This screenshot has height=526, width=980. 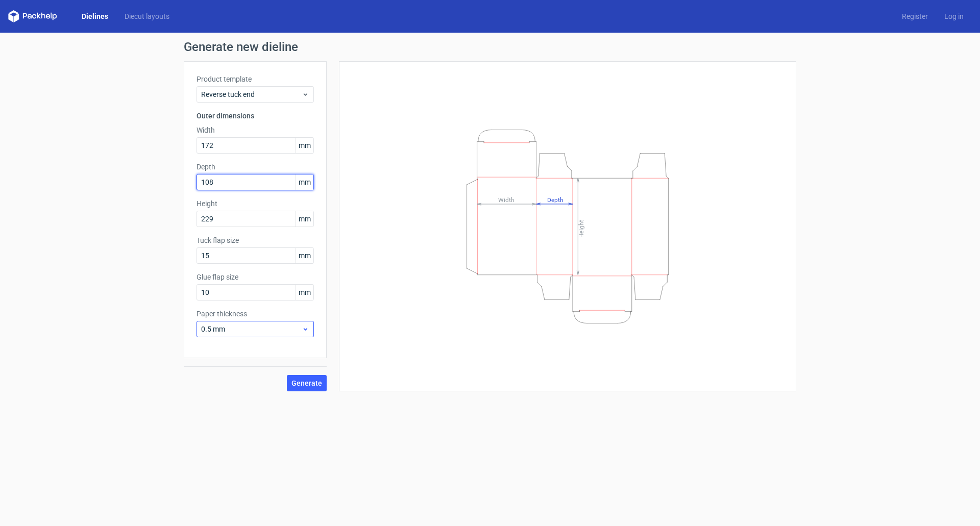 I want to click on label: Height, so click(x=255, y=203).